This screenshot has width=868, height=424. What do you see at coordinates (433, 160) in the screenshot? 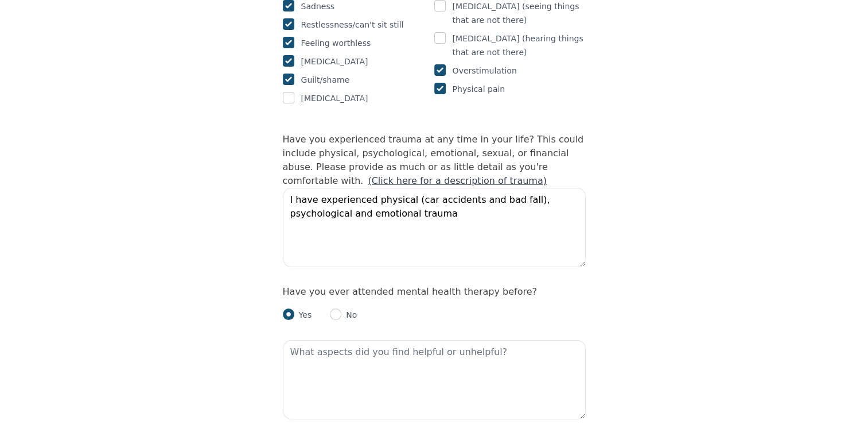
I see `label: Have you experienced trauma at any time in your life? This could include physical, psychological,...` at bounding box center [433, 160].